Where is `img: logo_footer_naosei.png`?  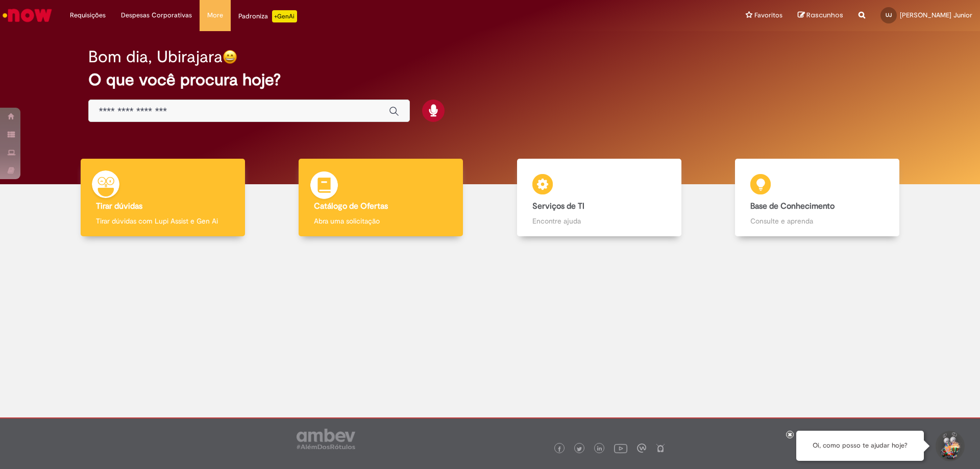
img: logo_footer_naosei.png is located at coordinates (660, 448).